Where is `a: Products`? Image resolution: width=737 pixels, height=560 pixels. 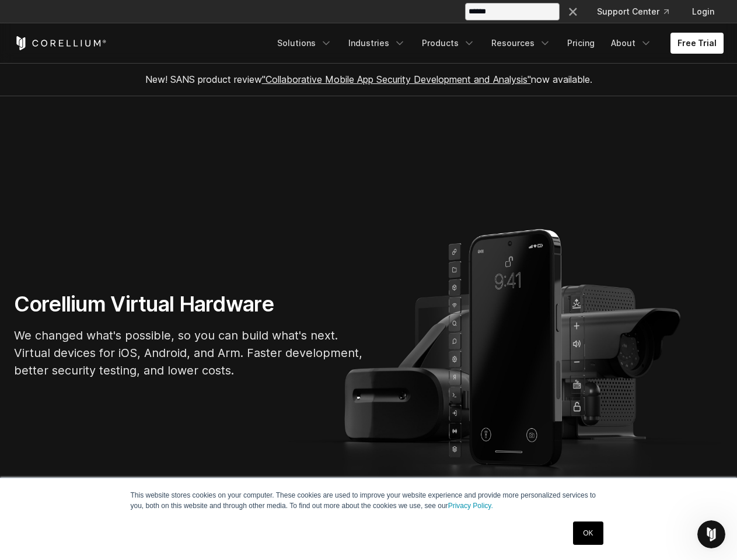 a: Products is located at coordinates (448, 44).